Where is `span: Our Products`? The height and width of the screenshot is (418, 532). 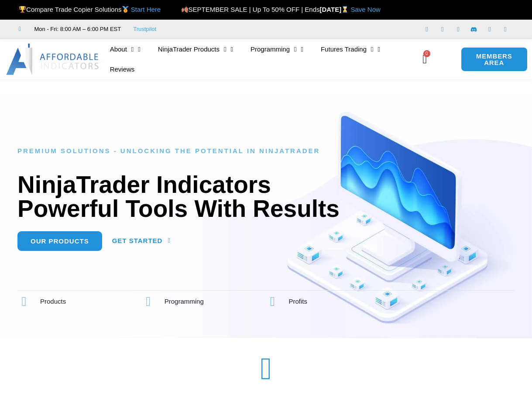
span: Our Products is located at coordinates (60, 241).